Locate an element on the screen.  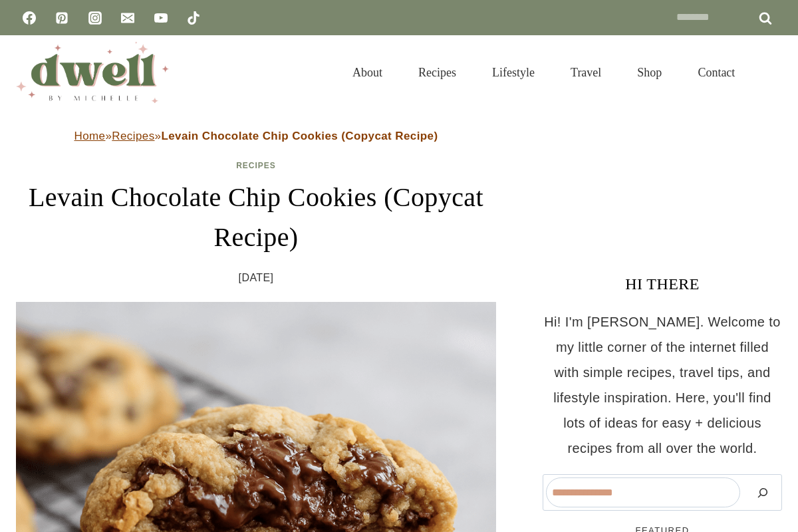
a: Travel is located at coordinates (586, 72).